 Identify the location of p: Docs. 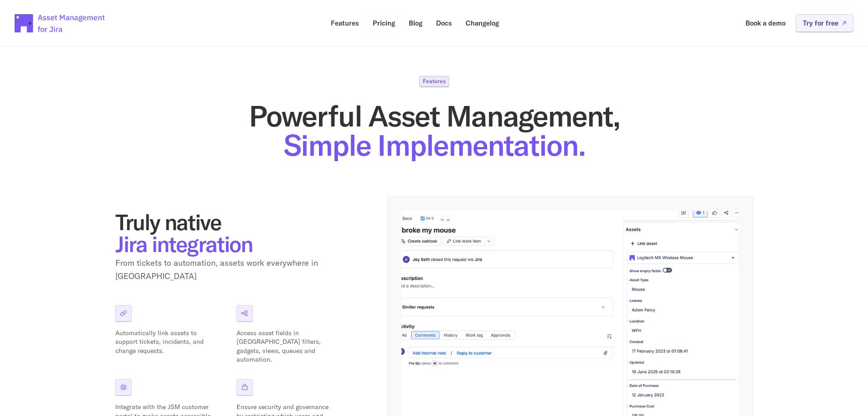
(444, 23).